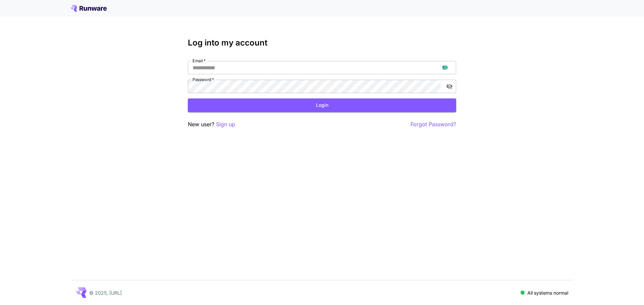  What do you see at coordinates (547, 293) in the screenshot?
I see `p: All systems normal` at bounding box center [547, 293].